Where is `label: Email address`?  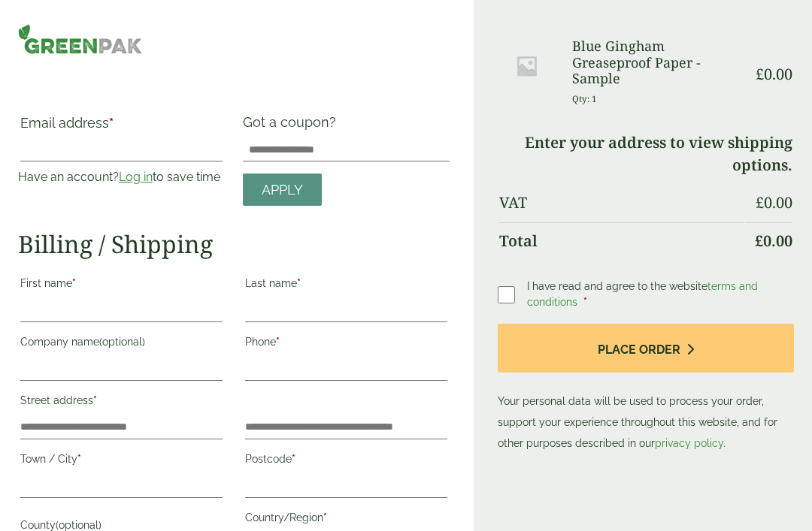 label: Email address is located at coordinates (121, 127).